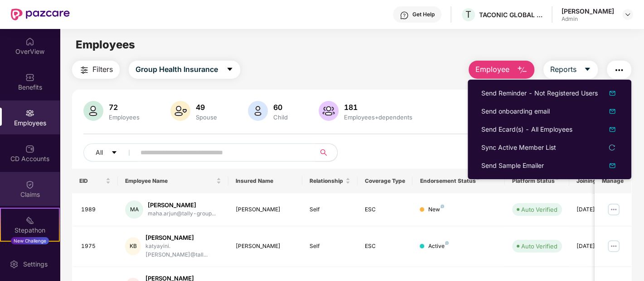 The image size is (644, 281). Describe the element at coordinates (469, 15) in the screenshot. I see `span: T` at that location.